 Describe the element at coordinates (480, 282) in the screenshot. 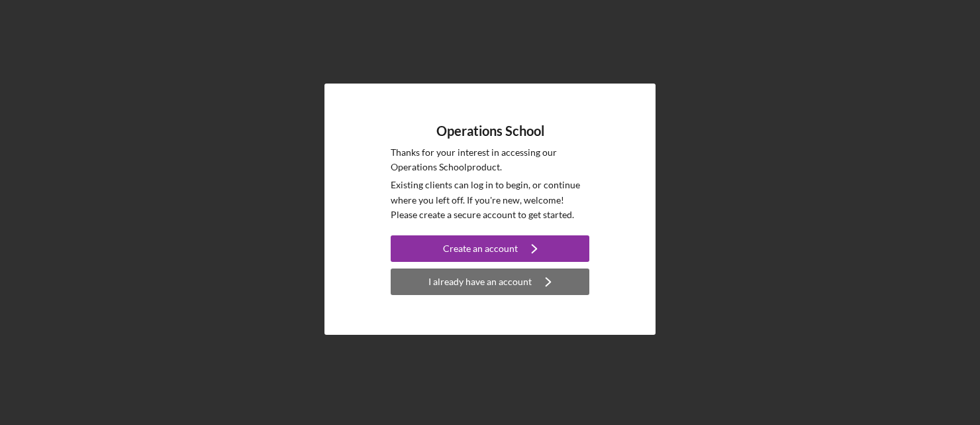

I see `div: I already have an account` at that location.